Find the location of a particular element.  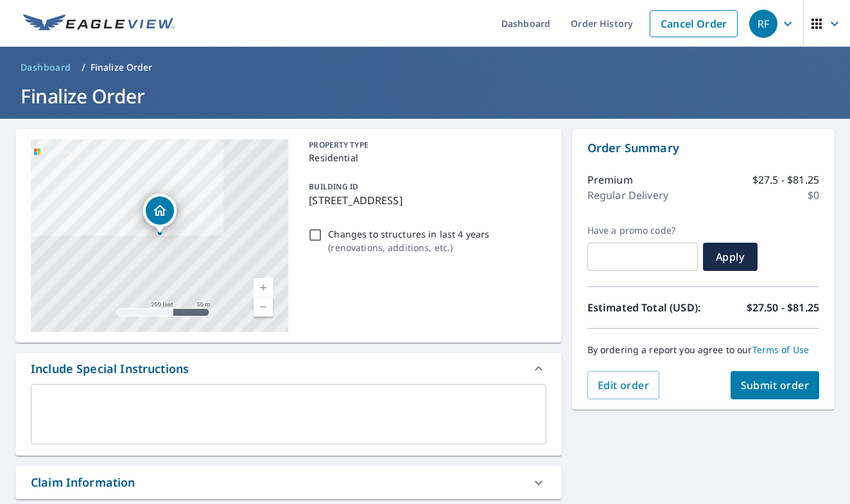

button: Edit order is located at coordinates (624, 385).